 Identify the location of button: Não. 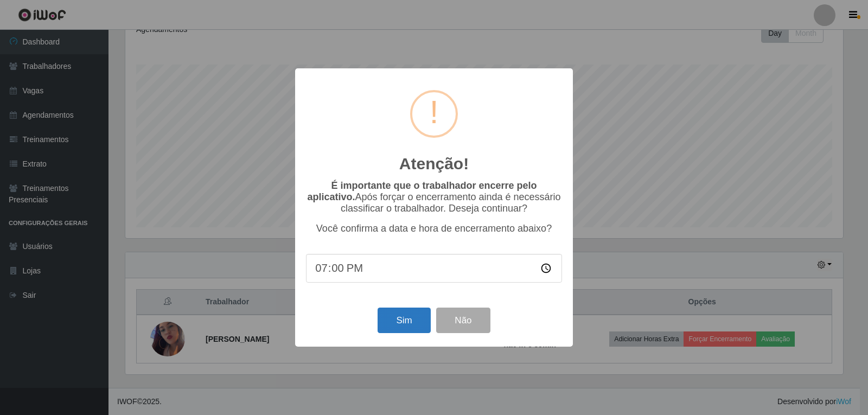
(463, 320).